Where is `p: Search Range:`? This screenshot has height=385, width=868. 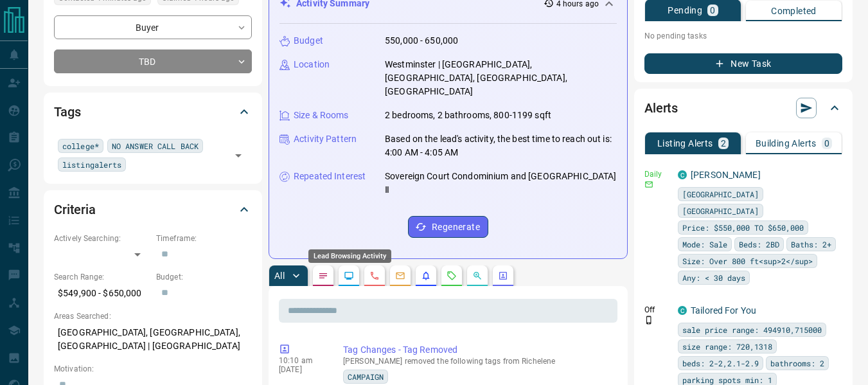 p: Search Range: is located at coordinates (102, 277).